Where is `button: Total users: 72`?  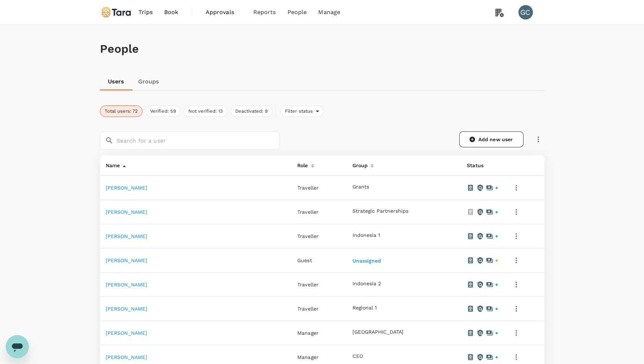 button: Total users: 72 is located at coordinates (121, 111).